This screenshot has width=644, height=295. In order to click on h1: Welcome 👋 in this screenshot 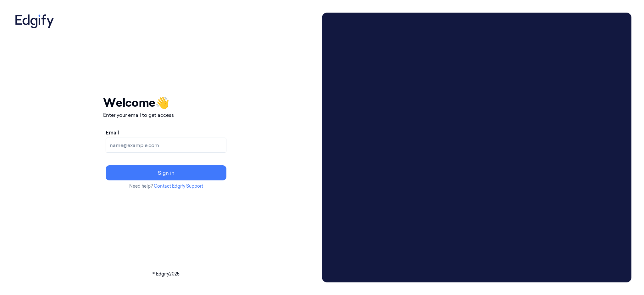, I will do `click(166, 103)`.